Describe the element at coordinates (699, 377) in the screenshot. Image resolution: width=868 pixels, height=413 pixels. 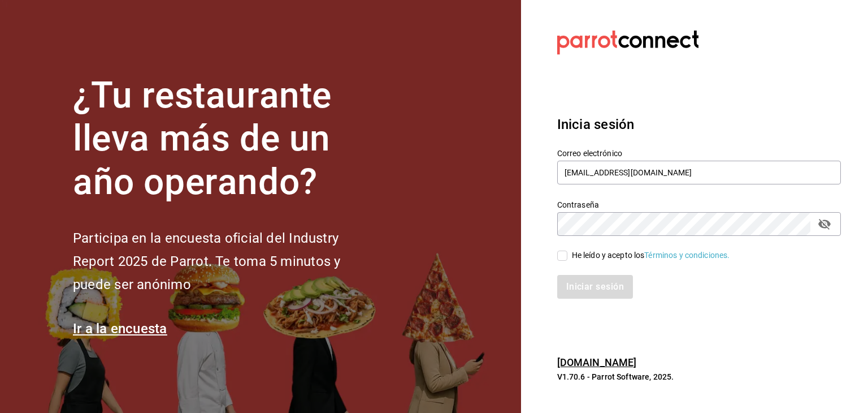
I see `p: V1.70.6 - Parrot Software, 2025.` at that location.